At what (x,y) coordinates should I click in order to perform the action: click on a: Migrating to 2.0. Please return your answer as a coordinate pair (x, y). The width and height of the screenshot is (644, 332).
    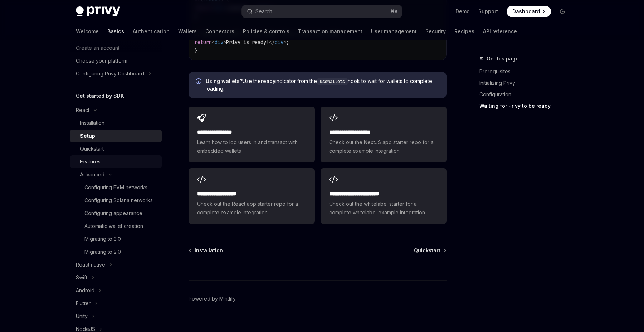
    Looking at the image, I should click on (116, 252).